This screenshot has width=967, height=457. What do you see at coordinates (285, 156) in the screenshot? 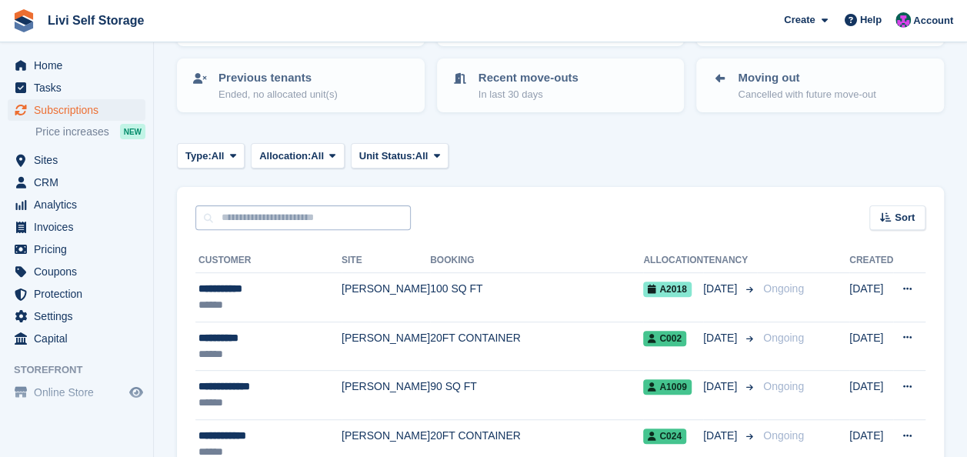
I see `span: Allocation:` at bounding box center [285, 156].